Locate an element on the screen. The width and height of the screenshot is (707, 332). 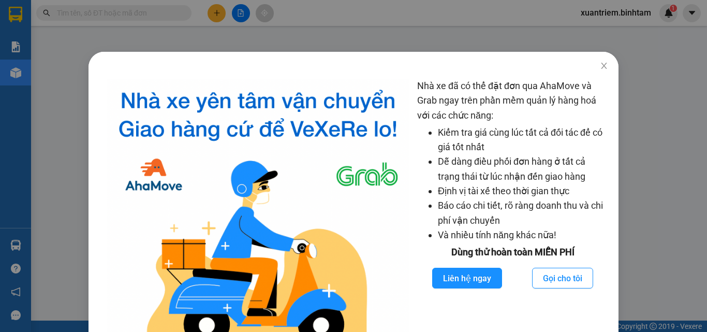
button: Gọi cho tôi is located at coordinates (562, 278).